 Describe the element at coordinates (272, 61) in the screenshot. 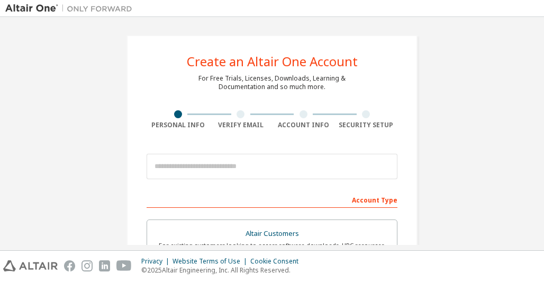

I see `div: Create an Altair One Account` at that location.